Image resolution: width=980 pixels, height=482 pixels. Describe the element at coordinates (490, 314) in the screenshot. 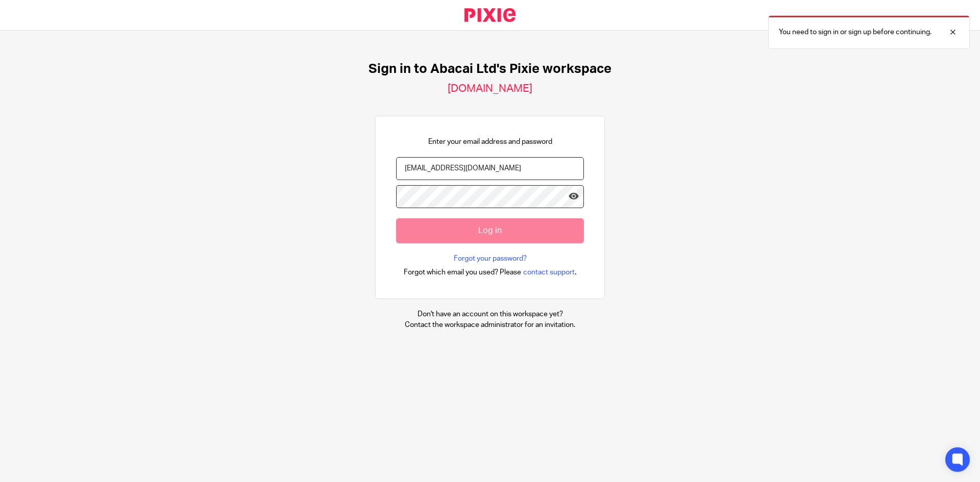

I see `p: Don't have an account on this workspace yet?` at that location.